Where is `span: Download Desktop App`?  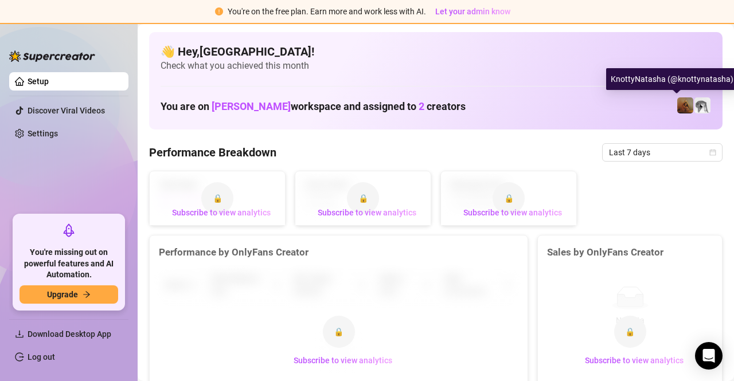 span: Download Desktop App is located at coordinates (69, 334).